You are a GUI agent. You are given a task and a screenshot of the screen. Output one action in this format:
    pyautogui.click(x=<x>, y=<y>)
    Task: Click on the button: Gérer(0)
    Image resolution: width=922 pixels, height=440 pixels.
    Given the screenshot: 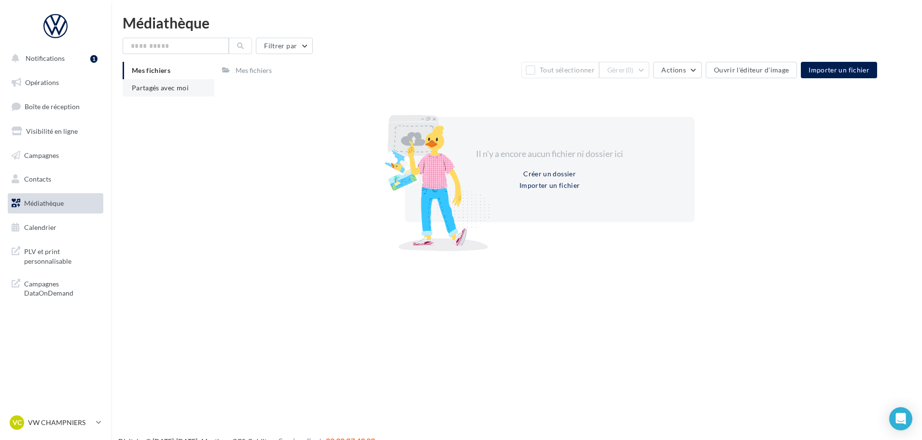 What is the action you would take?
    pyautogui.click(x=624, y=70)
    